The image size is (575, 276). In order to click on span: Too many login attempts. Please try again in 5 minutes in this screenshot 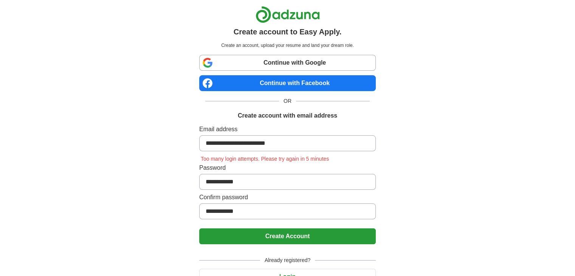, I will do `click(265, 159)`.